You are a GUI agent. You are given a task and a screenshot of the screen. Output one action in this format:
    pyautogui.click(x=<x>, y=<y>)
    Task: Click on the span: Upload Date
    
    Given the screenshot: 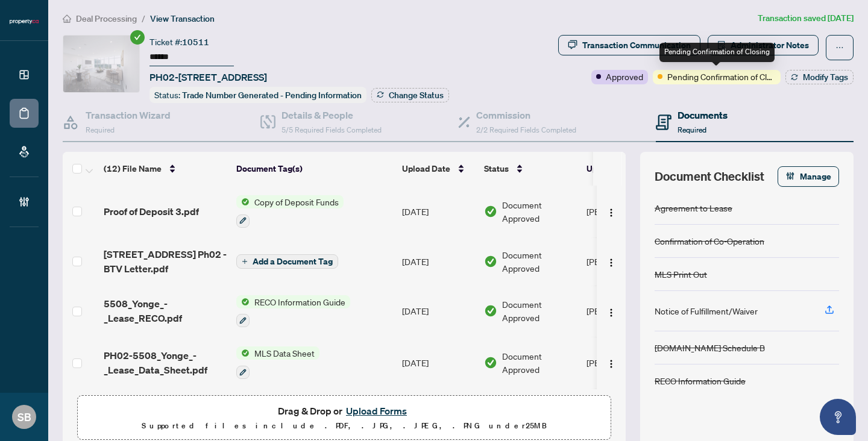 What is the action you would take?
    pyautogui.click(x=426, y=169)
    